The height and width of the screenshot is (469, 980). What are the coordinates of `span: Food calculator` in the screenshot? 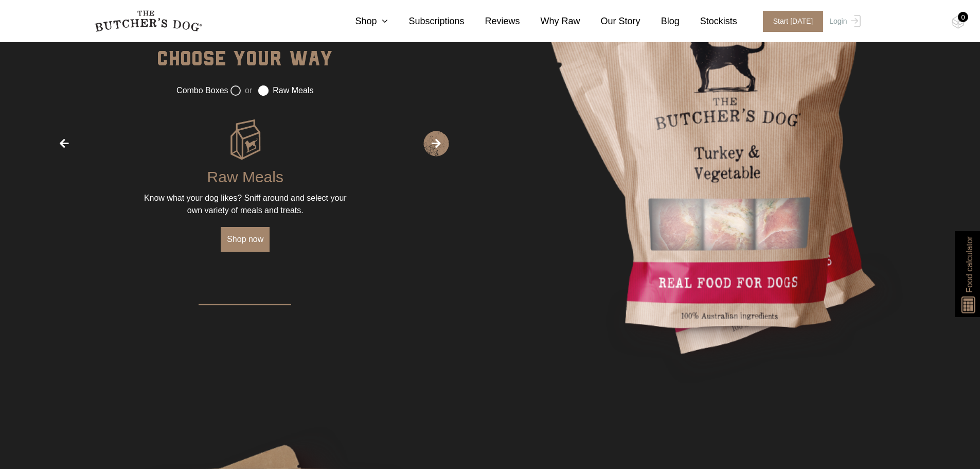 It's located at (969, 264).